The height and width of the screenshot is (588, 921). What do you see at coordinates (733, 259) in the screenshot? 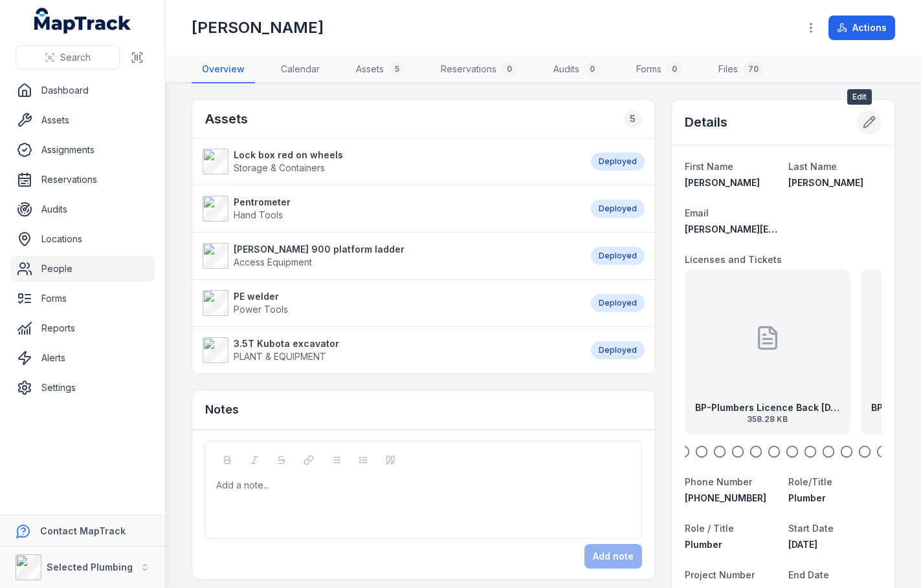
I see `span: Licenses and Tickets` at bounding box center [733, 259].